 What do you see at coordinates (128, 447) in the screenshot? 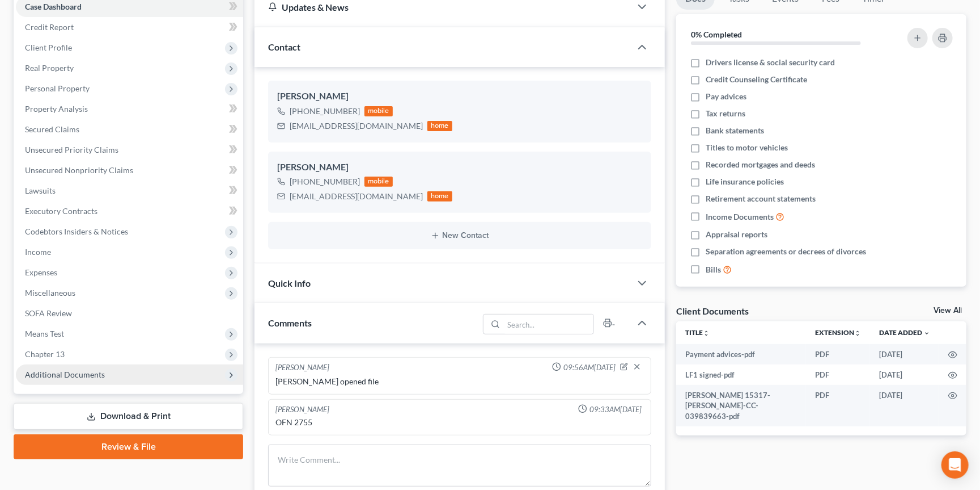
I see `a: Review & File` at bounding box center [128, 447].